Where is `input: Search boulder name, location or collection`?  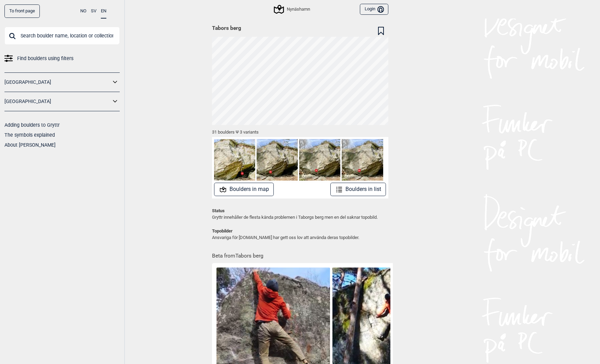
input: Search boulder name, location or collection is located at coordinates (62, 35).